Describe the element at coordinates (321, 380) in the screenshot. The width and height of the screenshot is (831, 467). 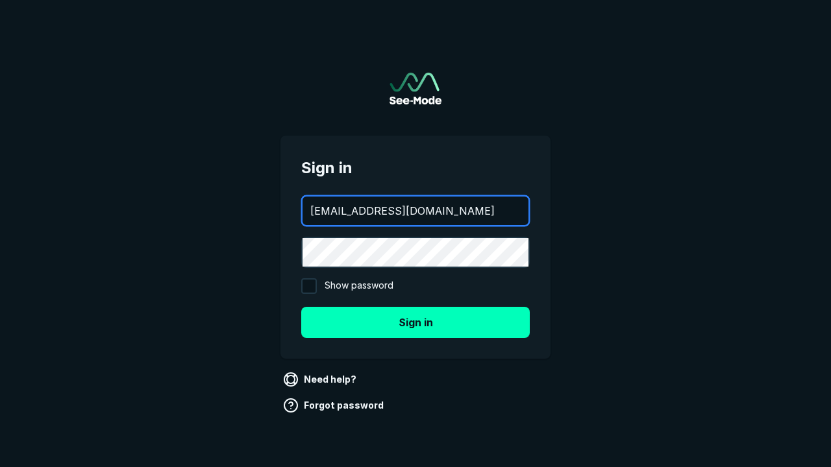
I see `a: Need help?` at that location.